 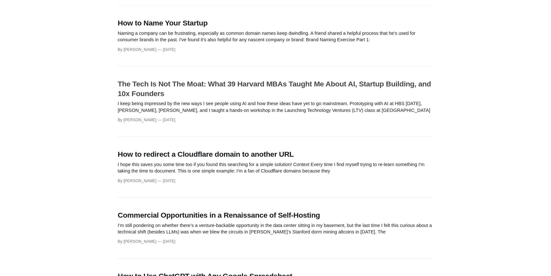 What do you see at coordinates (275, 36) in the screenshot?
I see `p: Naming a company can be frustrating, especially as common domain names keep dwindling. A friend s...` at bounding box center [275, 36].